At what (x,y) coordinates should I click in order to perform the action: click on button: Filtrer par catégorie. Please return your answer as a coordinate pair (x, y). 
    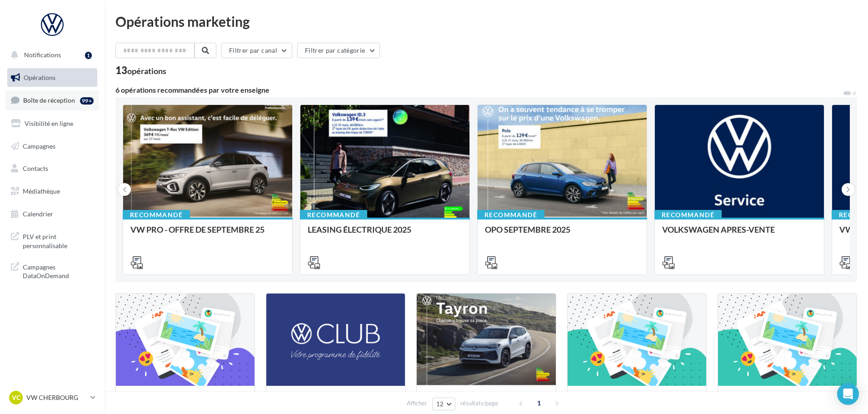
    Looking at the image, I should click on (339, 50).